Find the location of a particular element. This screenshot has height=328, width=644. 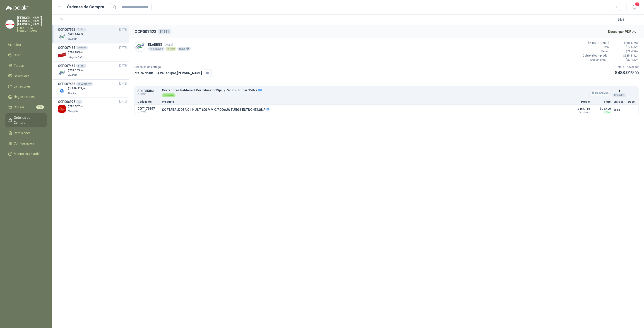

span: ,86 is located at coordinates (81, 106).